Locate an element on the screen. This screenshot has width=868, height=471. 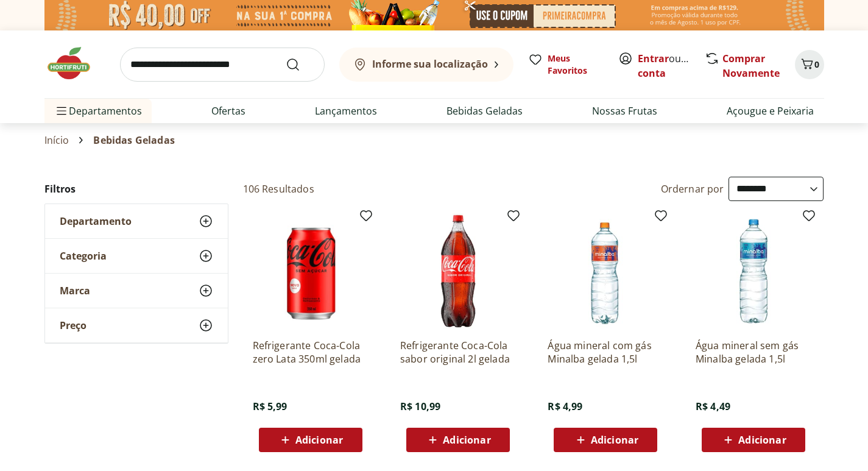
button: Marca is located at coordinates (136, 291).